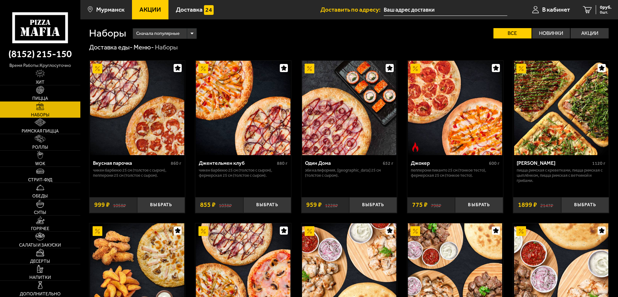 This screenshot has height=297, width=618. What do you see at coordinates (282, 163) in the screenshot?
I see `span: 880 г` at bounding box center [282, 163].